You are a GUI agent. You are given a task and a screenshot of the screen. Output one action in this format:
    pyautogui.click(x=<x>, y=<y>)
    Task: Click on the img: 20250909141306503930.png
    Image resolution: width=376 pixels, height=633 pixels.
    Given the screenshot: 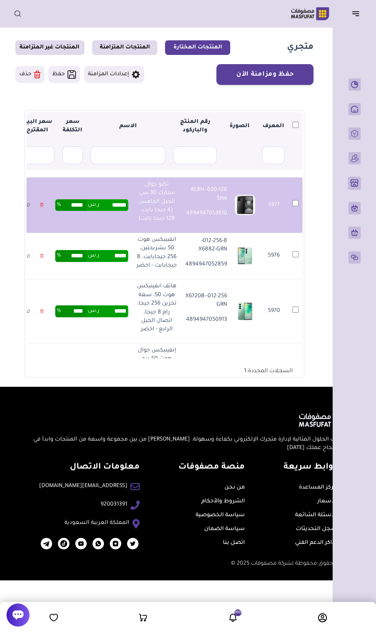 What is the action you would take?
    pyautogui.click(x=245, y=311)
    